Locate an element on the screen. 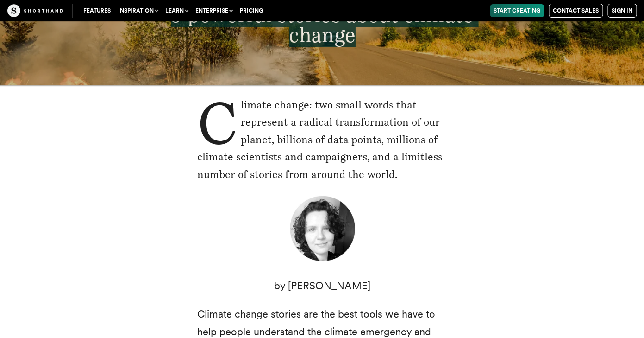 Image resolution: width=644 pixels, height=338 pixels. button: Enterprise is located at coordinates (214, 11).